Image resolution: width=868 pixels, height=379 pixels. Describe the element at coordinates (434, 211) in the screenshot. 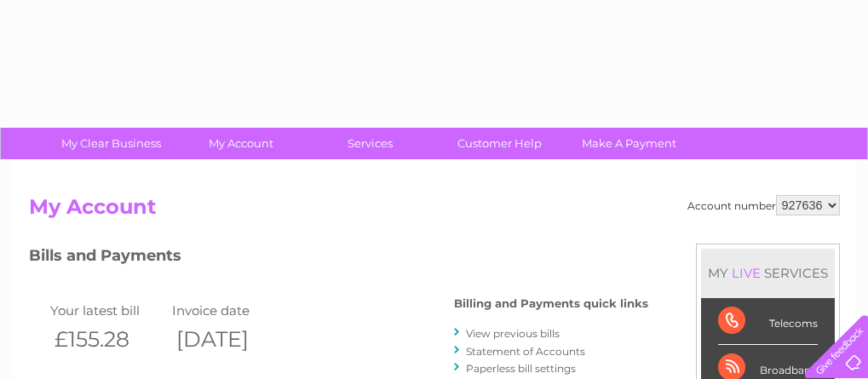

I see `h2: My Account` at that location.